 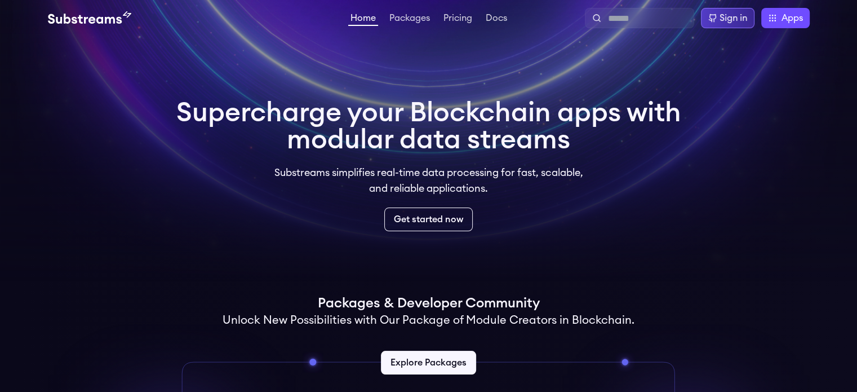 What do you see at coordinates (363, 20) in the screenshot?
I see `a: Home` at bounding box center [363, 20].